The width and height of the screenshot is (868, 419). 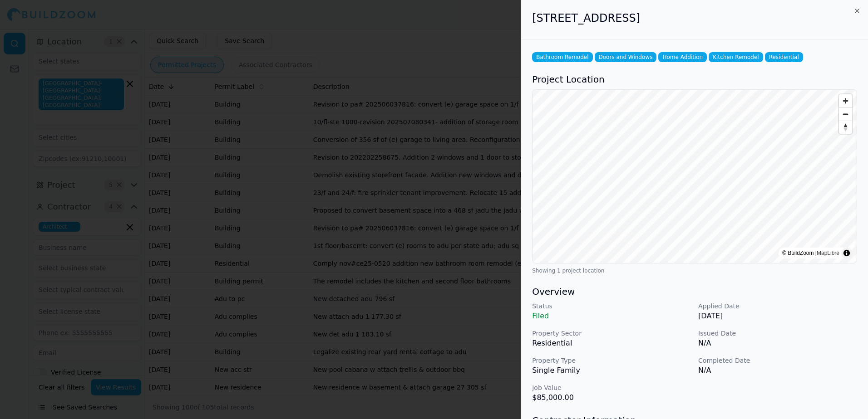 I want to click on h3: Project Location, so click(x=695, y=80).